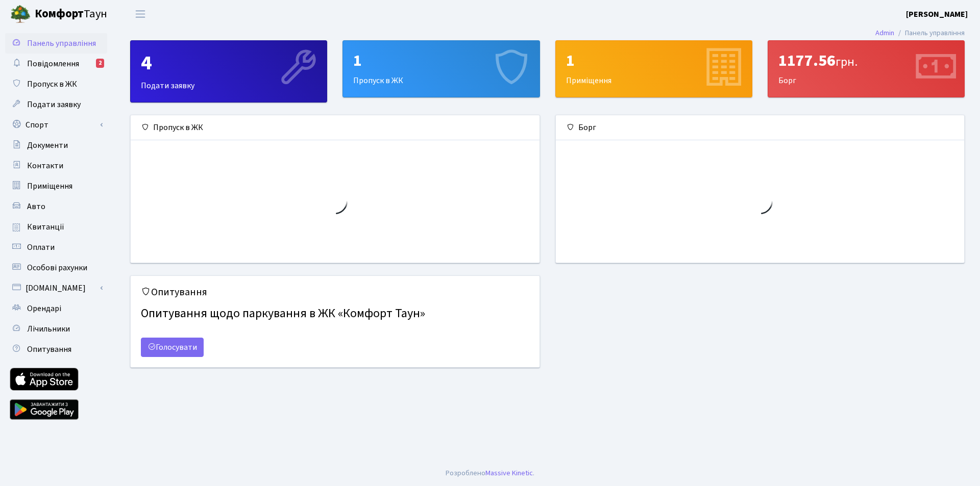  I want to click on span: Опитування, so click(49, 349).